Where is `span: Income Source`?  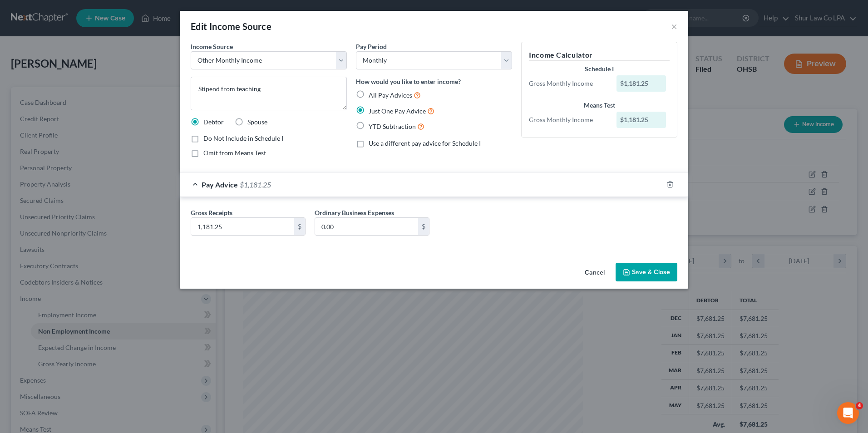 span: Income Source is located at coordinates (212, 47).